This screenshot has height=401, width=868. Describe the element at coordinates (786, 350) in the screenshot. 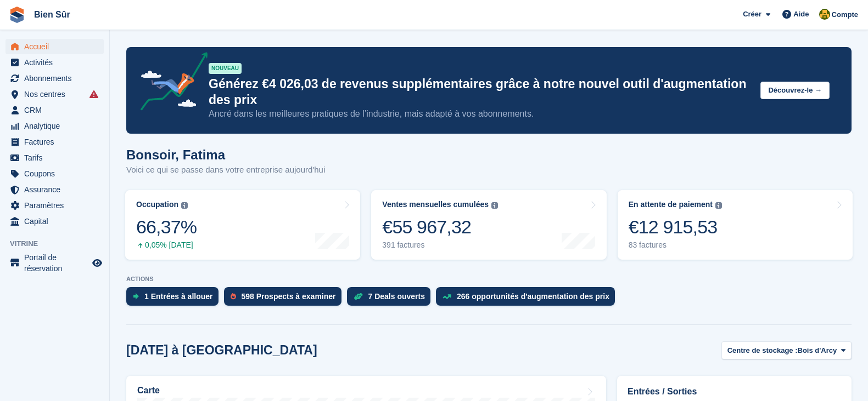

I see `button: Centre de stockage : Bois d'Arcy` at that location.